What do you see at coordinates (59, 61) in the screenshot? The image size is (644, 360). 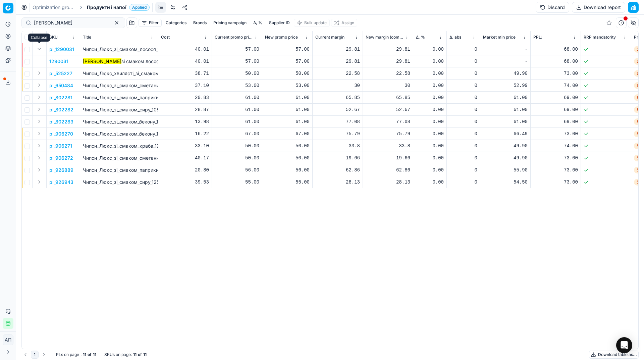 I see `span: 1290031` at bounding box center [59, 61].